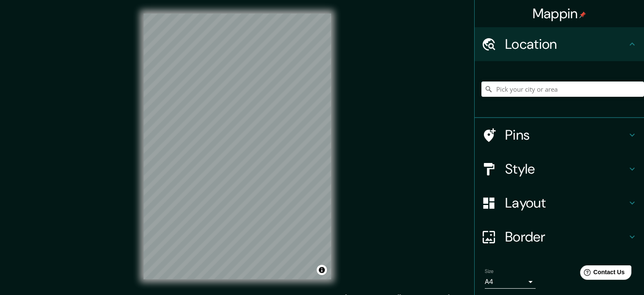  I want to click on h4: Pins, so click(566, 135).